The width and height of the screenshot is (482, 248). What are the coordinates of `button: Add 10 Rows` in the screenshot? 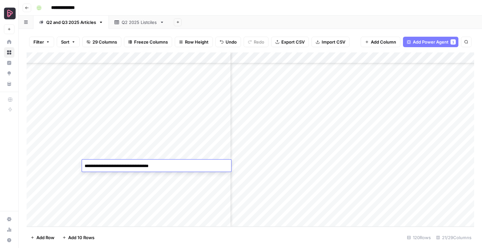 It's located at (78, 238).